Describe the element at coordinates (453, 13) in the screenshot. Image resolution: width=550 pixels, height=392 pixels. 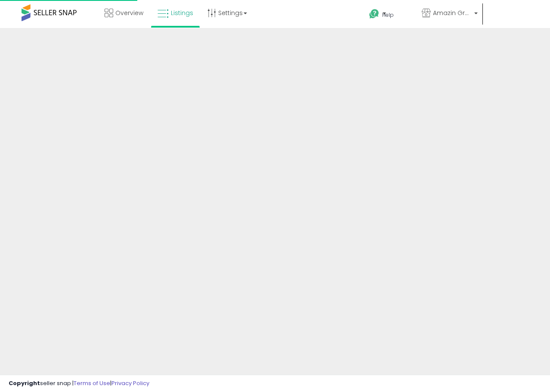
I see `span: Amazin Group` at that location.